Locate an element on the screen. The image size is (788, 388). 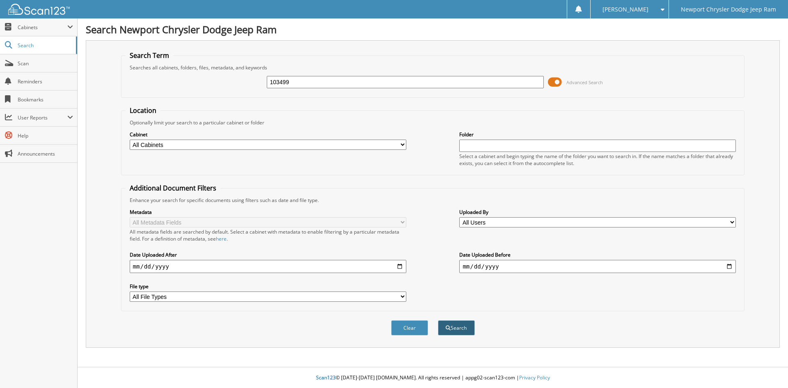
legend: Location is located at coordinates (143, 110).